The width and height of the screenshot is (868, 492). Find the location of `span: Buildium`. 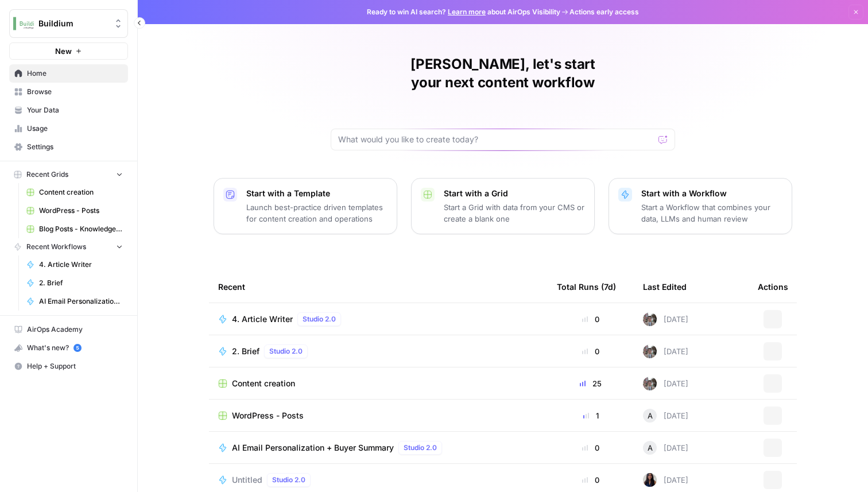

span: Buildium is located at coordinates (72, 24).